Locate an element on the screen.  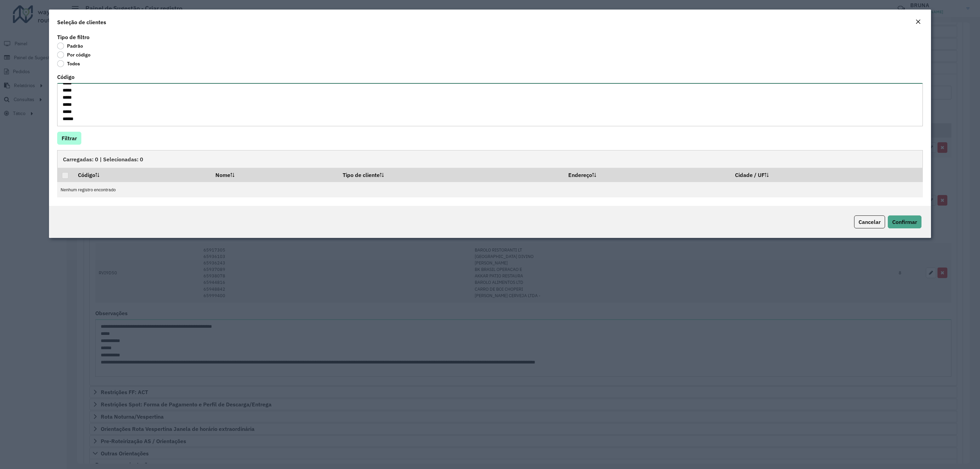
span: Cancelar is located at coordinates (870, 222).